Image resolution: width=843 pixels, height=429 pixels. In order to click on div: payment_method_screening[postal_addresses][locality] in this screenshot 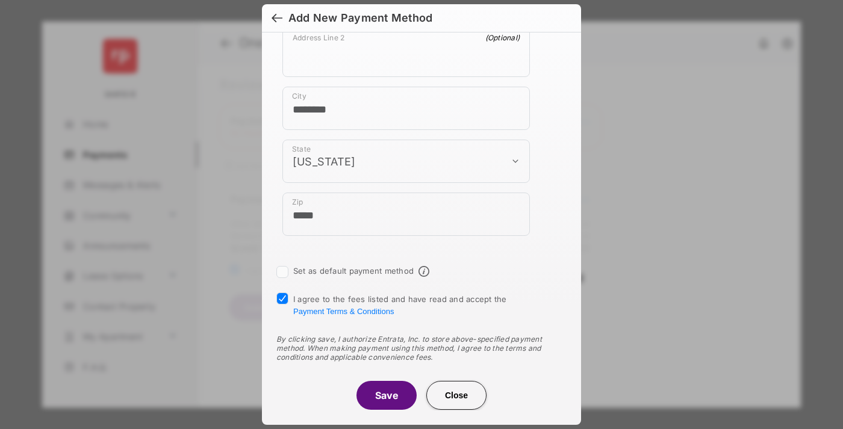, I will do `click(406, 108)`.